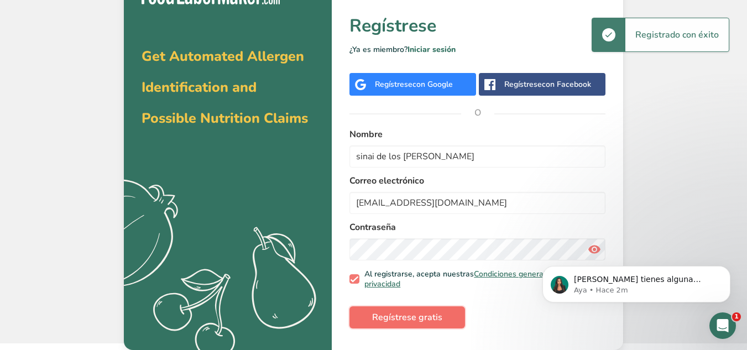 The width and height of the screenshot is (747, 350). What do you see at coordinates (34, 42) in the screenshot?
I see `img: Profile image for Aya` at bounding box center [34, 42].